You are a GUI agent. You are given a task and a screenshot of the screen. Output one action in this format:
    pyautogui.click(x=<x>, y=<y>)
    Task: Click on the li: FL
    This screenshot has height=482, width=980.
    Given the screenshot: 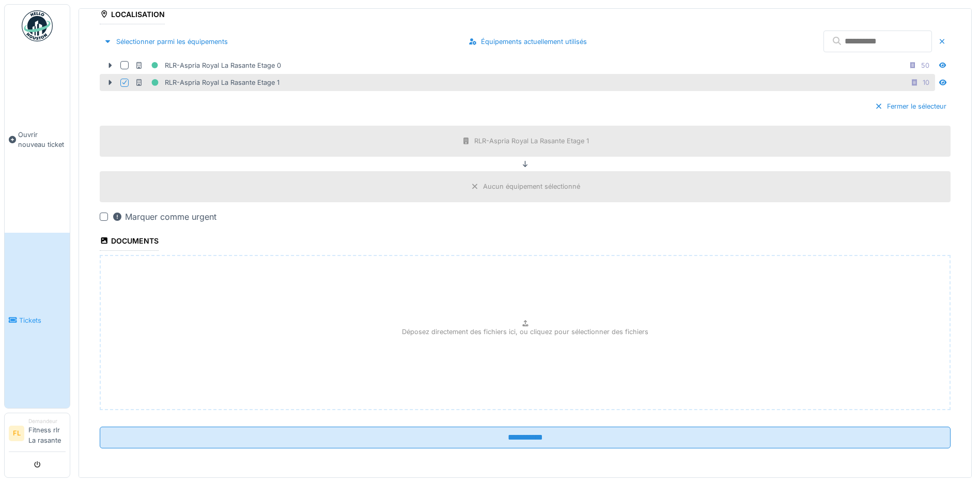 What is the action you would take?
    pyautogui.click(x=17, y=433)
    